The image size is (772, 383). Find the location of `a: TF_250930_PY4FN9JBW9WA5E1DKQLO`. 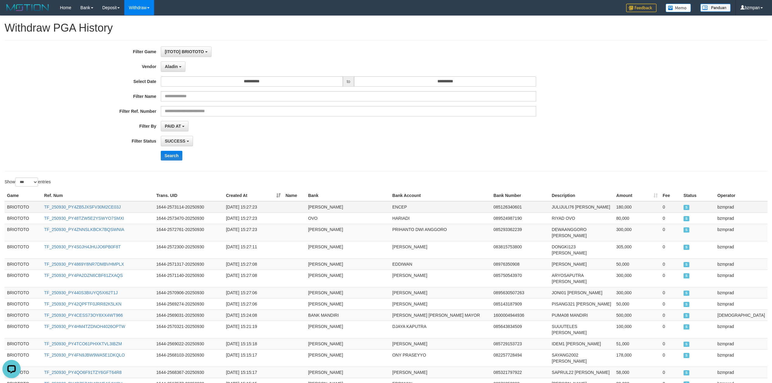

a: TF_250930_PY4FN9JBW9WA5E1DKQLO is located at coordinates (85, 355).